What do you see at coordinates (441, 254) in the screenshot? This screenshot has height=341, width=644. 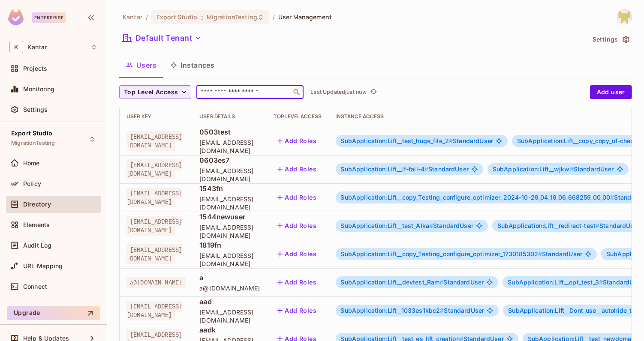 I see `span: SubApplication:Lift__copy_Testing_configure_optimizer_1730185302` at bounding box center [441, 254].